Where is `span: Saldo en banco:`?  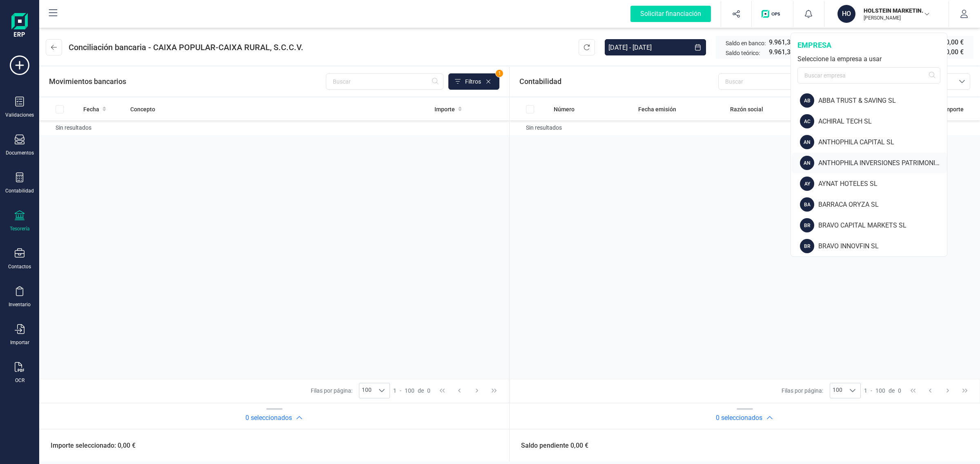
span: Saldo en banco: is located at coordinates (746, 43).